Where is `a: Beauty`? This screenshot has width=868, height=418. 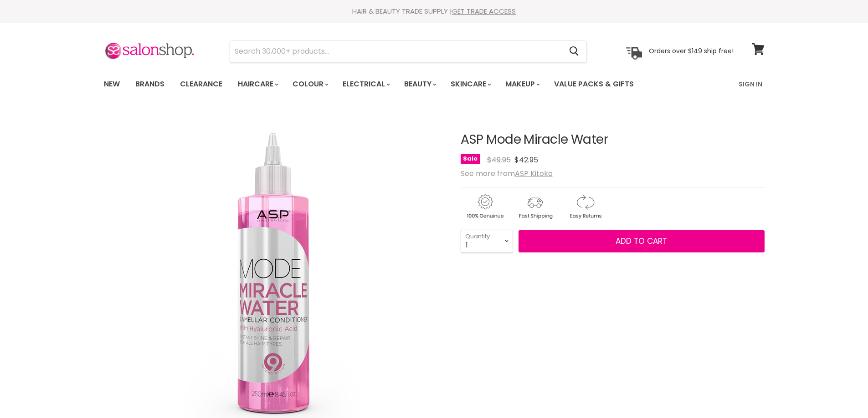 a: Beauty is located at coordinates (419, 84).